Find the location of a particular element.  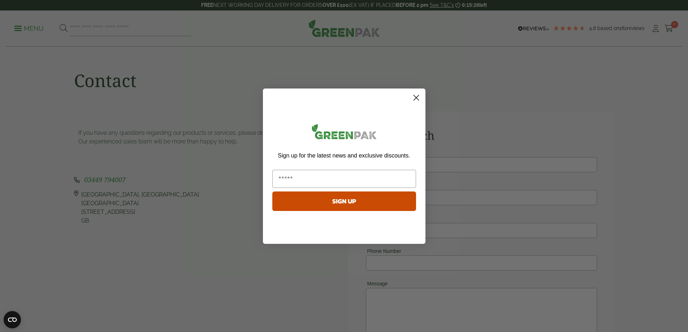

img: greenpak_logo is located at coordinates (344, 133).